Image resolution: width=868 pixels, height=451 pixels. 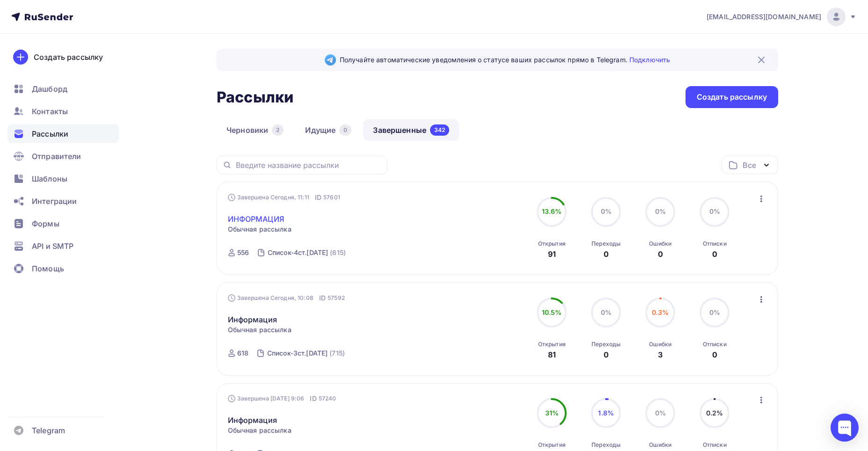 What do you see at coordinates (56, 156) in the screenshot?
I see `span: Отправители` at bounding box center [56, 156].